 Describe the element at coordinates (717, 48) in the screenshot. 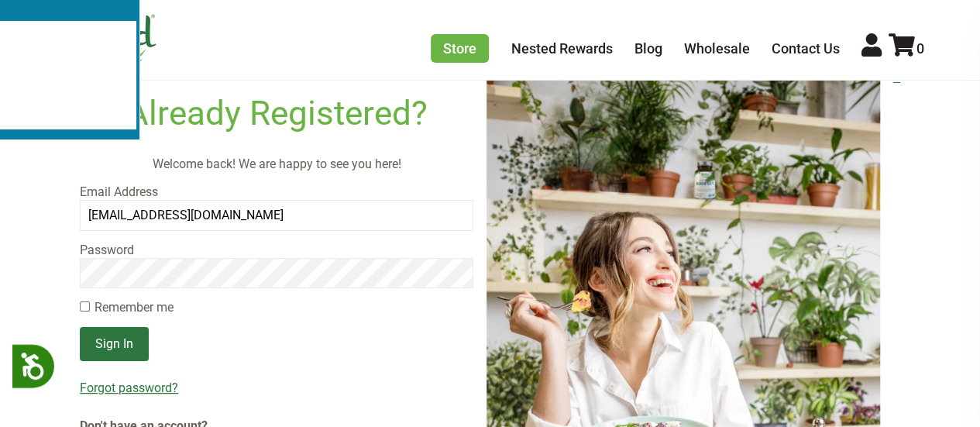

I see `a: Wholesale` at that location.